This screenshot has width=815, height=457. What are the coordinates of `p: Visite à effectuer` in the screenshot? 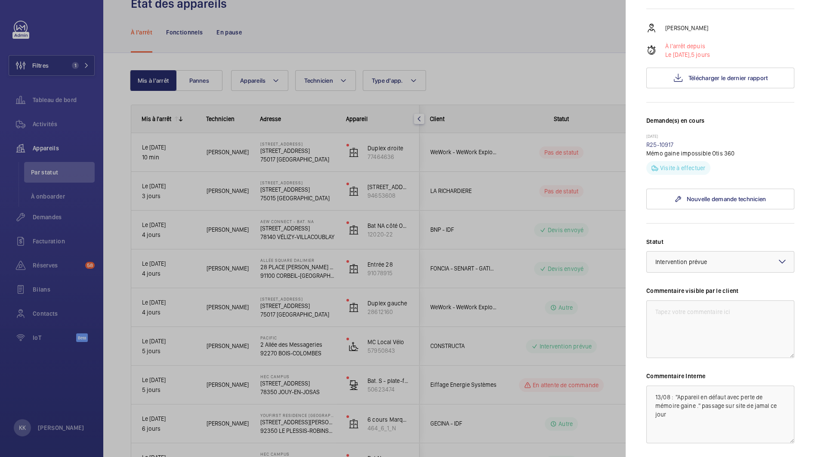 It's located at (683, 168).